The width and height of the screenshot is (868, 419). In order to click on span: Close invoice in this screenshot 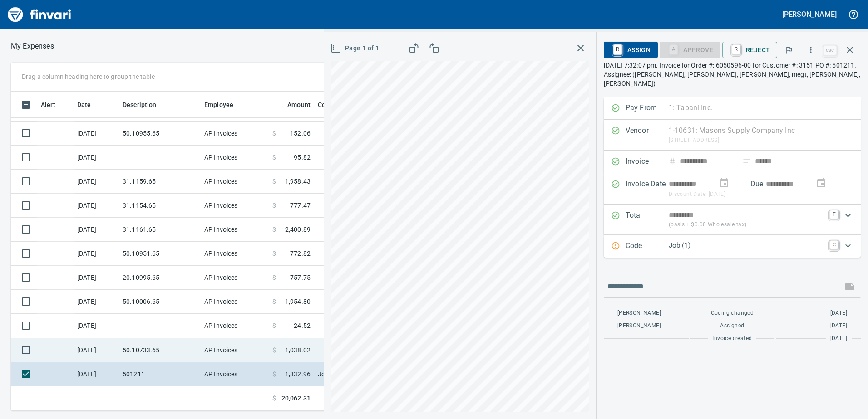, I will do `click(841, 50)`.